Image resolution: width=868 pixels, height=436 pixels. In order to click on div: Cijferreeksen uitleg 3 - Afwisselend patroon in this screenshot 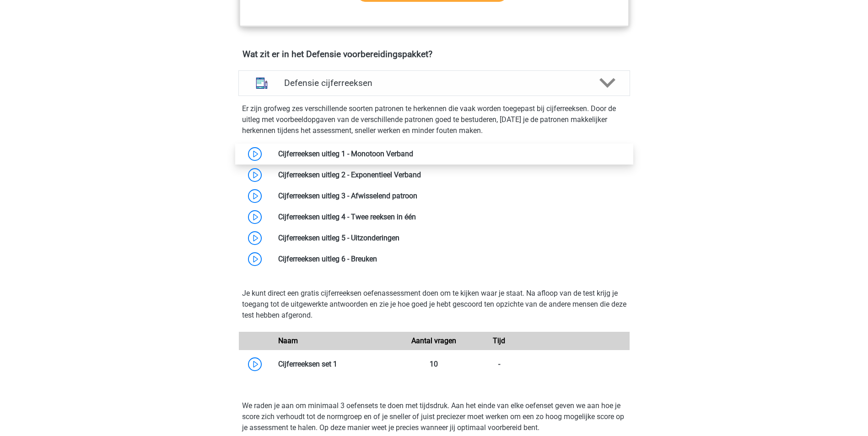, I will do `click(450, 196)`.